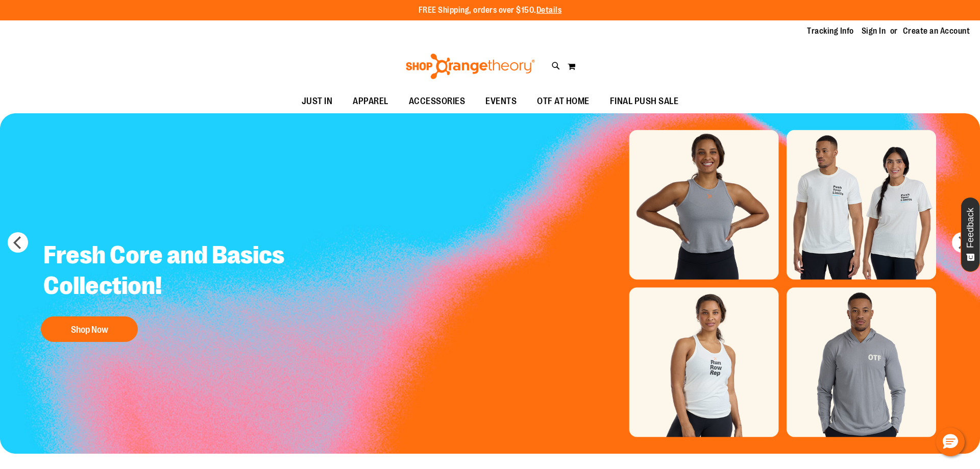 This screenshot has height=469, width=980. I want to click on a: Tracking Info, so click(831, 31).